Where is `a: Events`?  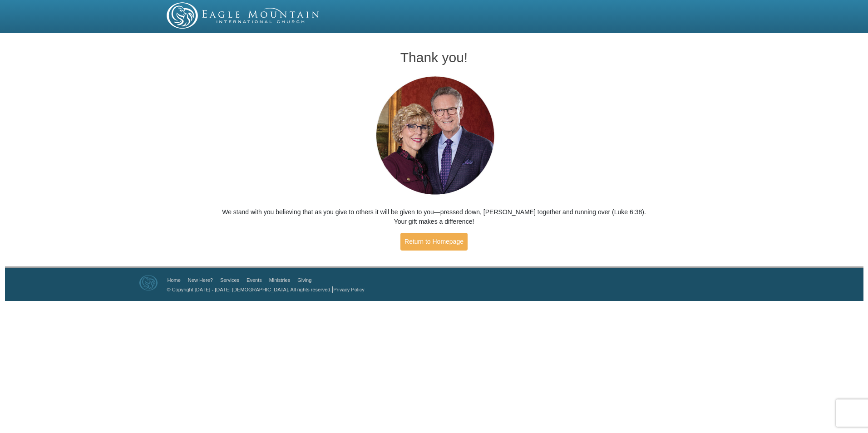
a: Events is located at coordinates (254, 280).